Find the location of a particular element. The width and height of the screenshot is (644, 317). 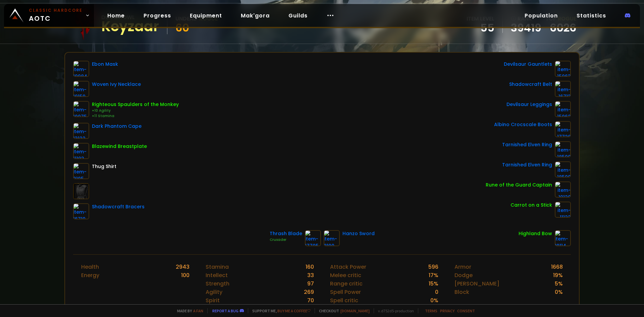

img: item-15063 is located at coordinates (563, 69).